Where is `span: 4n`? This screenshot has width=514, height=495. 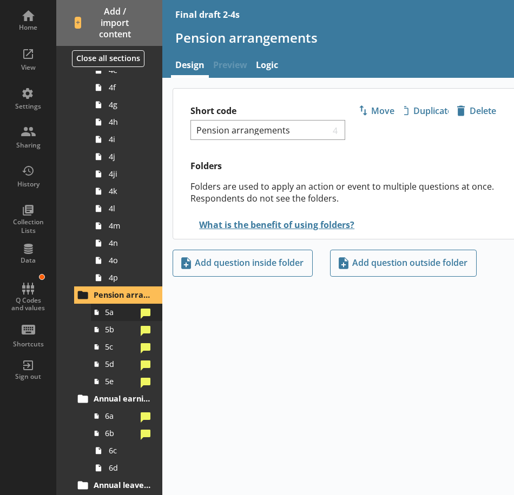 span: 4n is located at coordinates (129, 243).